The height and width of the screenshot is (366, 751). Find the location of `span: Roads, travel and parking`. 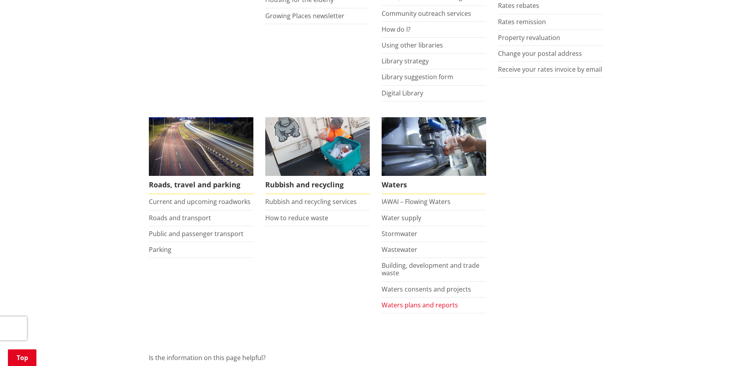

span: Roads, travel and parking is located at coordinates (201, 185).